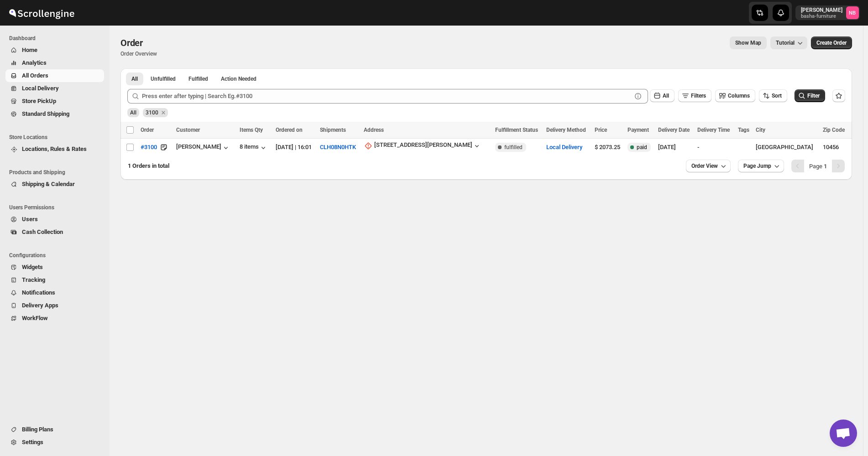  I want to click on span: Nael Basha, so click(852, 13).